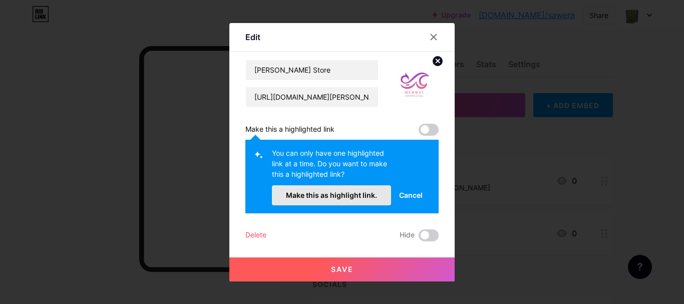 The image size is (684, 304). What do you see at coordinates (415, 84) in the screenshot?
I see `img: link_thumbnail` at bounding box center [415, 84].